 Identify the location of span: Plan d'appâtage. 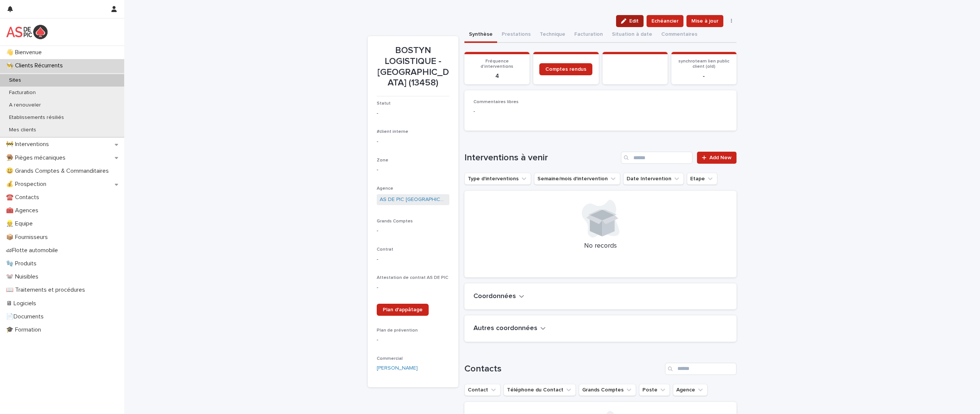
(403, 310).